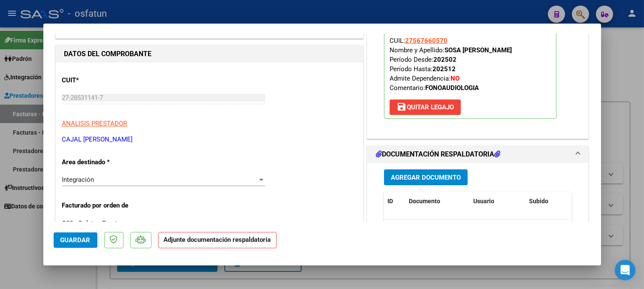 Image resolution: width=644 pixels, height=289 pixels. Describe the element at coordinates (107, 206) in the screenshot. I see `p: Facturado por orden de` at that location.